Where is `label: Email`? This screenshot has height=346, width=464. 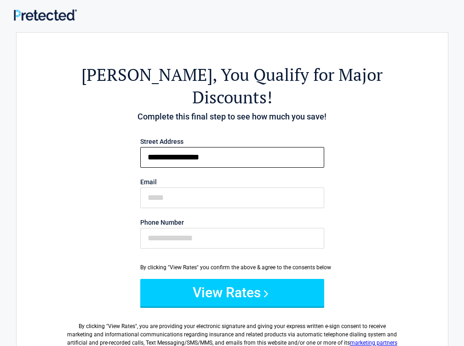 label: Email is located at coordinates (232, 182).